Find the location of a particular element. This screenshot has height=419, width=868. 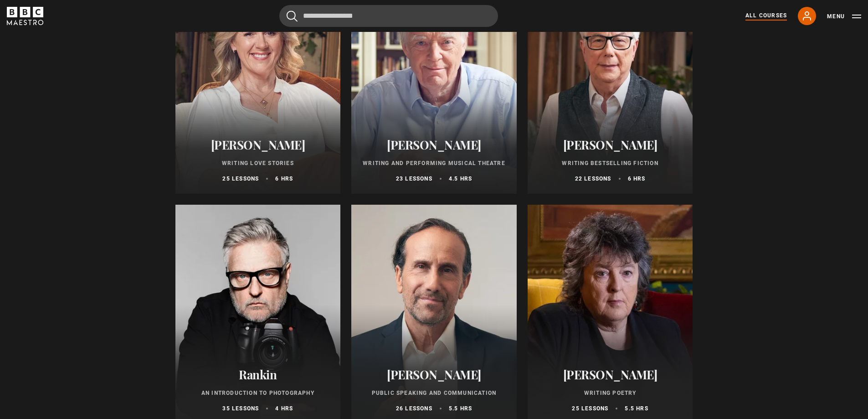

p: 23 lessons is located at coordinates (414, 179).